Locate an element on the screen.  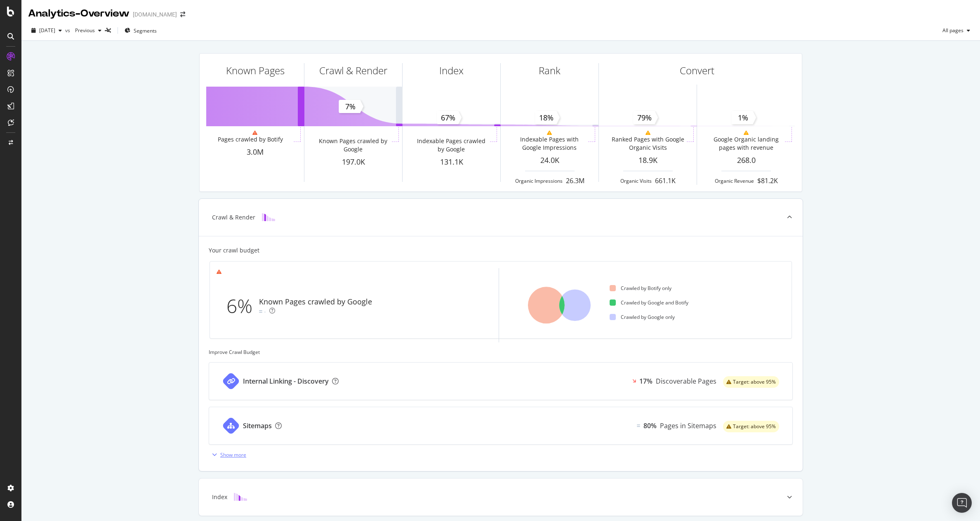
button: Show more is located at coordinates (228, 455).